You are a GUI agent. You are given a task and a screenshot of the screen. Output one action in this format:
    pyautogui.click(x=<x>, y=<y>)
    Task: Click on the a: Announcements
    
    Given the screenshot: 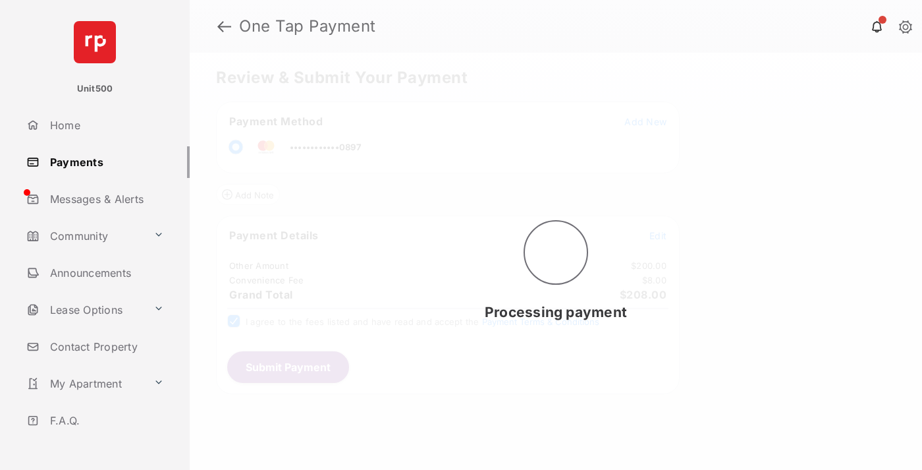 What is the action you would take?
    pyautogui.click(x=105, y=273)
    